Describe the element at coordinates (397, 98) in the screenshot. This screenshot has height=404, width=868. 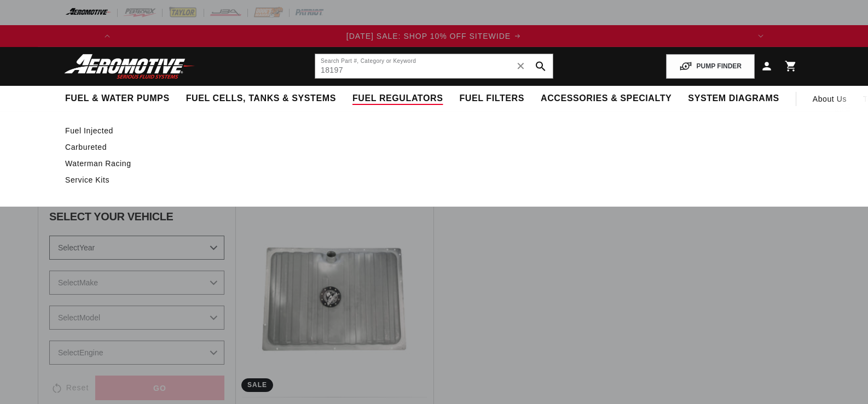
I see `span: Fuel Regulators` at that location.